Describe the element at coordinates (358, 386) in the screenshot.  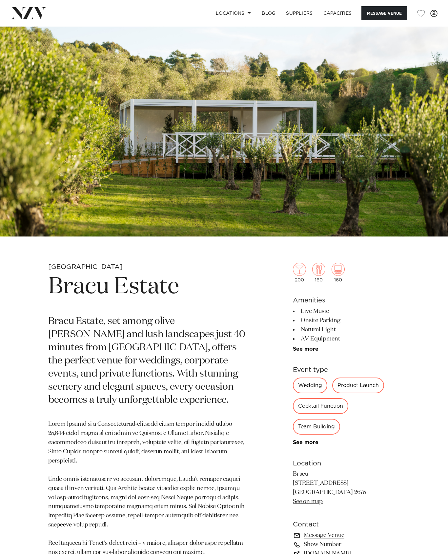
I see `div: Product Launch` at that location.